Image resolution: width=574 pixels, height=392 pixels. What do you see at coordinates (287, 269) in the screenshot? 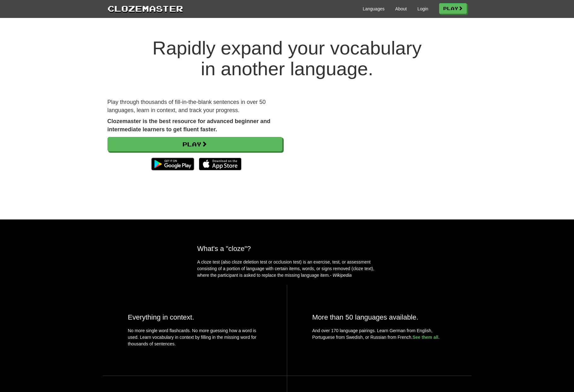
I see `p: A cloze test (also cloze deletion test or occlusion test) is an exercise, test, or assessment con...` at bounding box center [287, 269].